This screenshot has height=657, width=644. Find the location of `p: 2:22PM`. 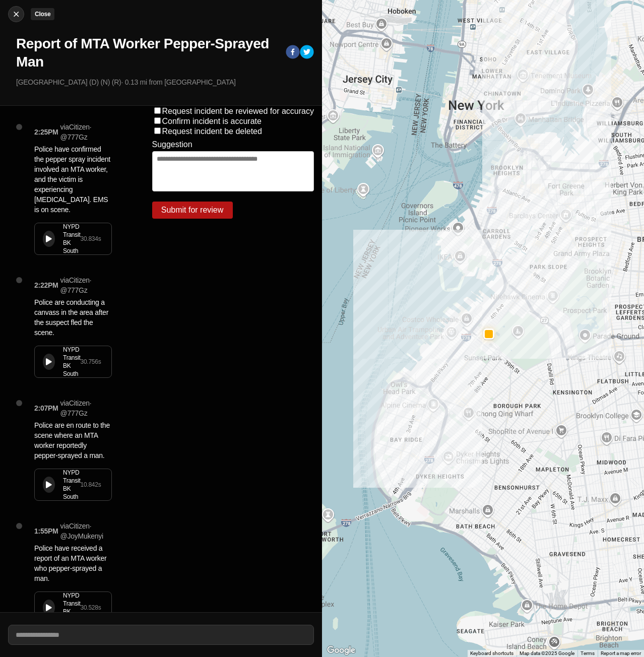

p: 2:22PM is located at coordinates (47, 285).